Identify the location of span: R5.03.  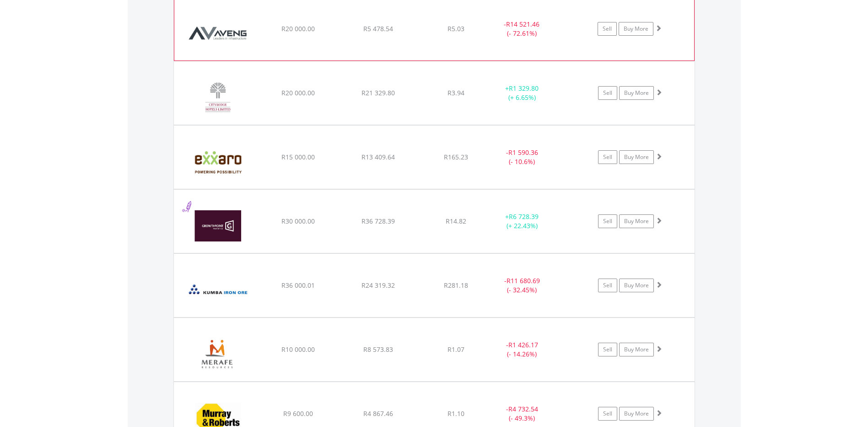
(456, 28).